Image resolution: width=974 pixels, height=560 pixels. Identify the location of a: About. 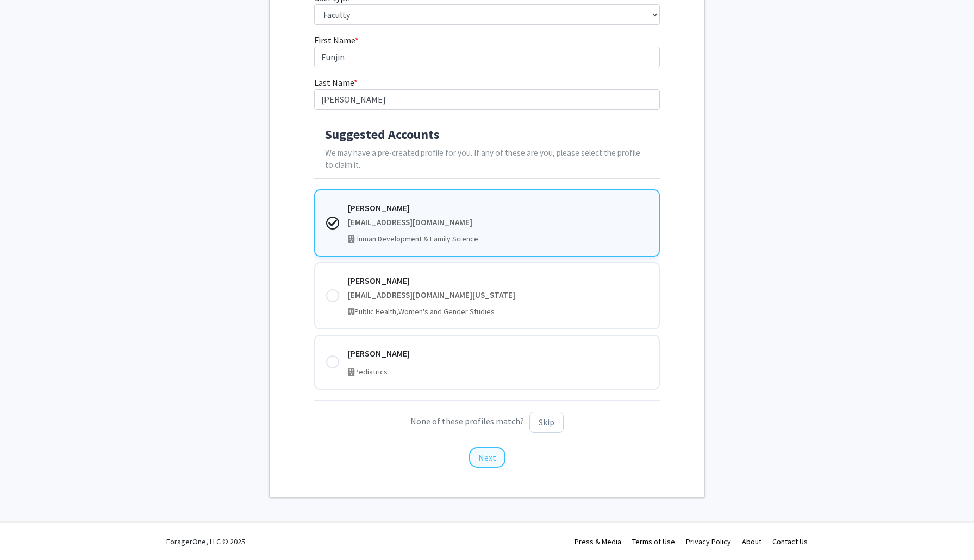
(752, 542).